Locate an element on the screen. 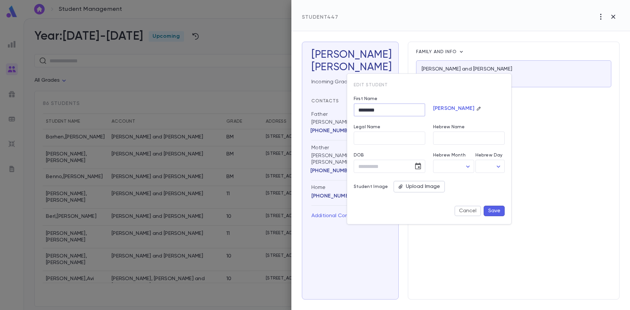  label: Legal Name is located at coordinates (367, 127).